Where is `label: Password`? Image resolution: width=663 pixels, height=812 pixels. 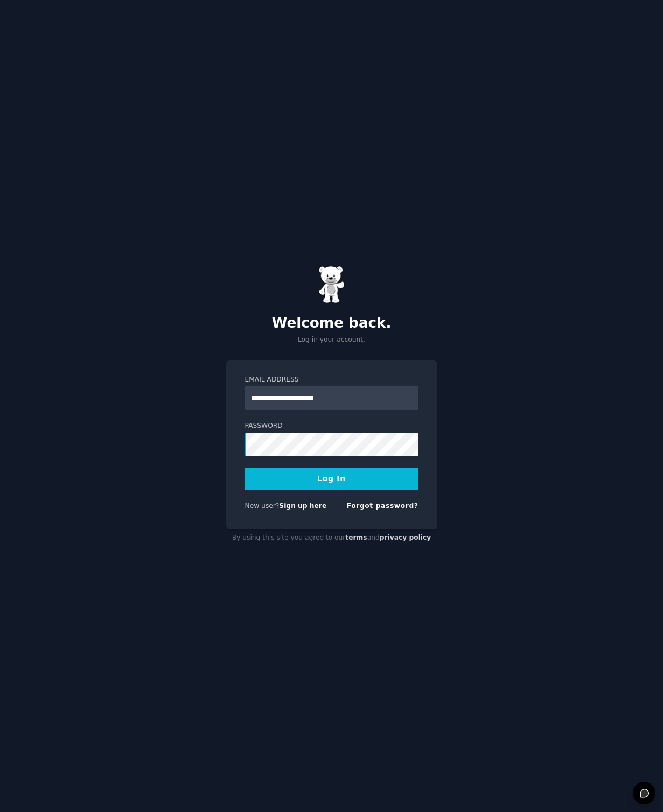 label: Password is located at coordinates (332, 426).